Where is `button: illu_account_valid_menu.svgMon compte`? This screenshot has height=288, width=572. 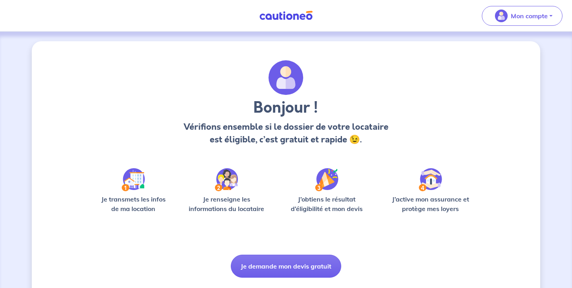
button: illu_account_valid_menu.svgMon compte is located at coordinates (522, 16).